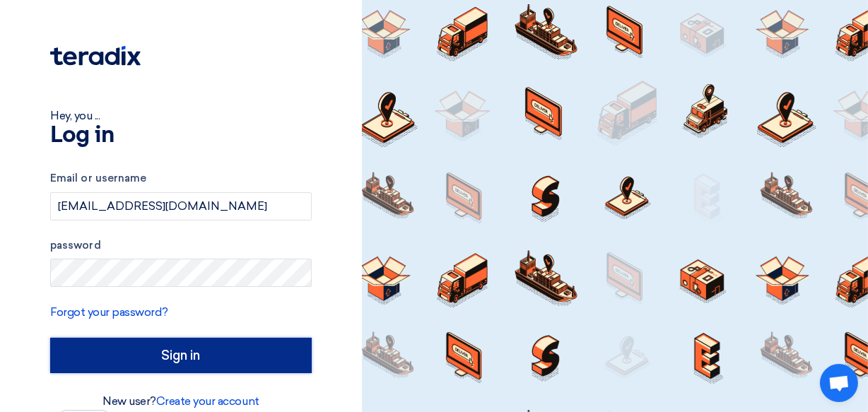  Describe the element at coordinates (181, 355) in the screenshot. I see `input: Sign in` at that location.